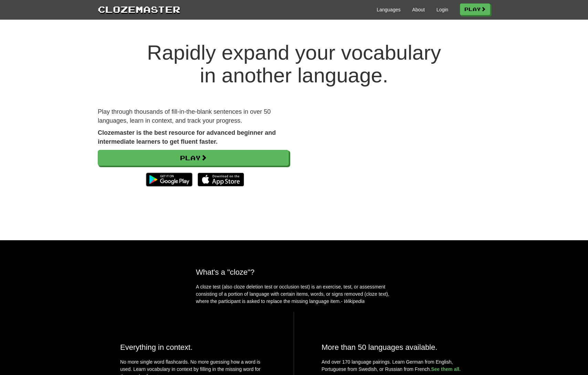  I want to click on a: See them all., so click(446, 369).